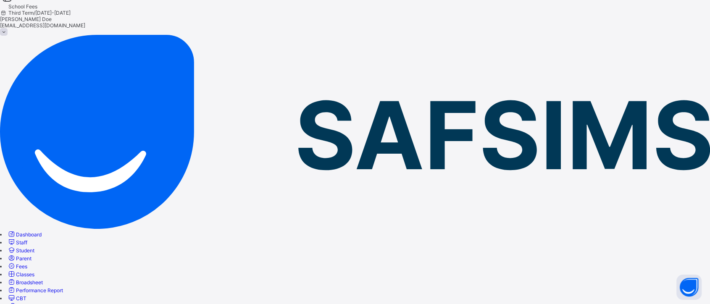 The width and height of the screenshot is (710, 304). Describe the element at coordinates (21, 274) in the screenshot. I see `a: Classes` at that location.